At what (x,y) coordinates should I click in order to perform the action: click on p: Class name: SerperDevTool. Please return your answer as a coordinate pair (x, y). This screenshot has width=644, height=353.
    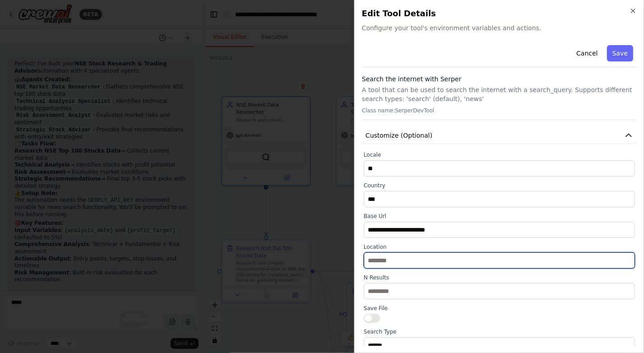
    Looking at the image, I should click on (499, 110).